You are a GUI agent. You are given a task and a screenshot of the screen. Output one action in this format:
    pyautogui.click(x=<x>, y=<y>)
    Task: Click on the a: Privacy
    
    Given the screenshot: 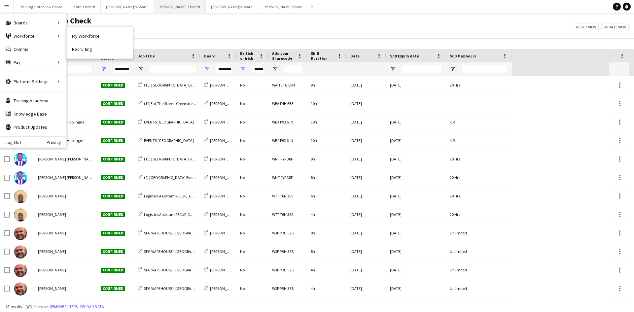 What is the action you would take?
    pyautogui.click(x=56, y=142)
    